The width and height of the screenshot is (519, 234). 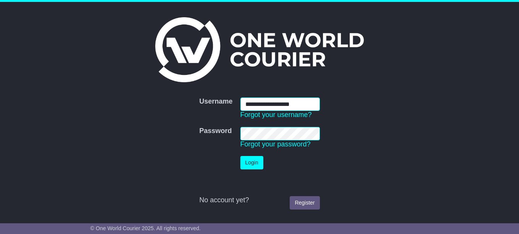 What do you see at coordinates (215, 131) in the screenshot?
I see `label: Password` at bounding box center [215, 131].